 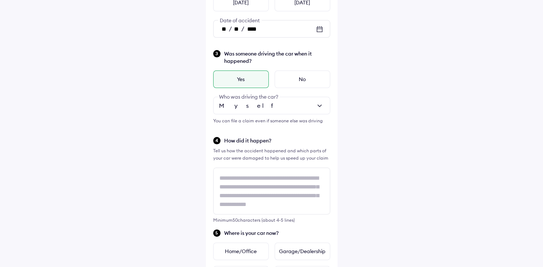 What do you see at coordinates (272, 155) in the screenshot?
I see `div: Tell us how the accident happened and which parts of your car were damaged to help us speed up yo...` at bounding box center [272, 155].